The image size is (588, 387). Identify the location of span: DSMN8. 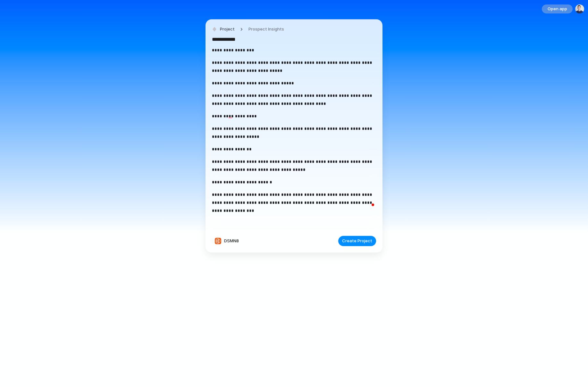
(232, 241).